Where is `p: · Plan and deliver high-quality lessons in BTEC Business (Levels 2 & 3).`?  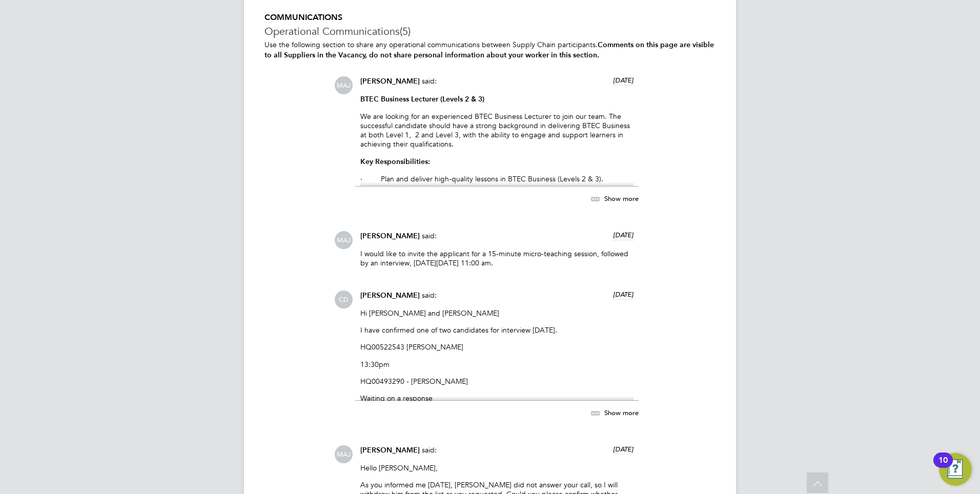 p: · Plan and deliver high-quality lessons in BTEC Business (Levels 2 & 3). is located at coordinates (497, 179).